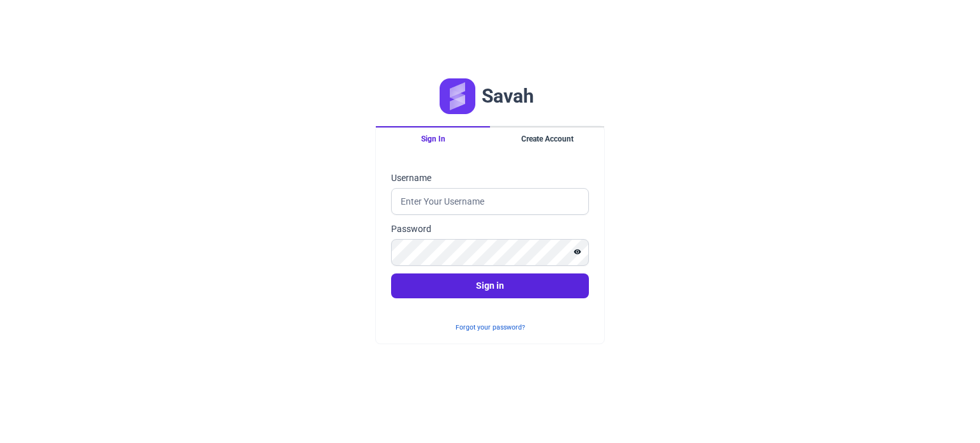 This screenshot has width=980, height=443. I want to click on button: Create Account, so click(547, 138).